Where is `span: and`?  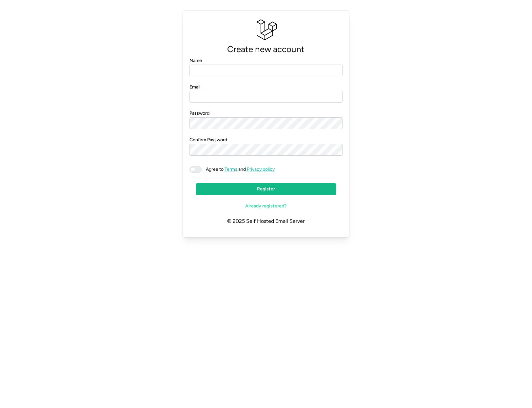 span: and is located at coordinates (238, 169).